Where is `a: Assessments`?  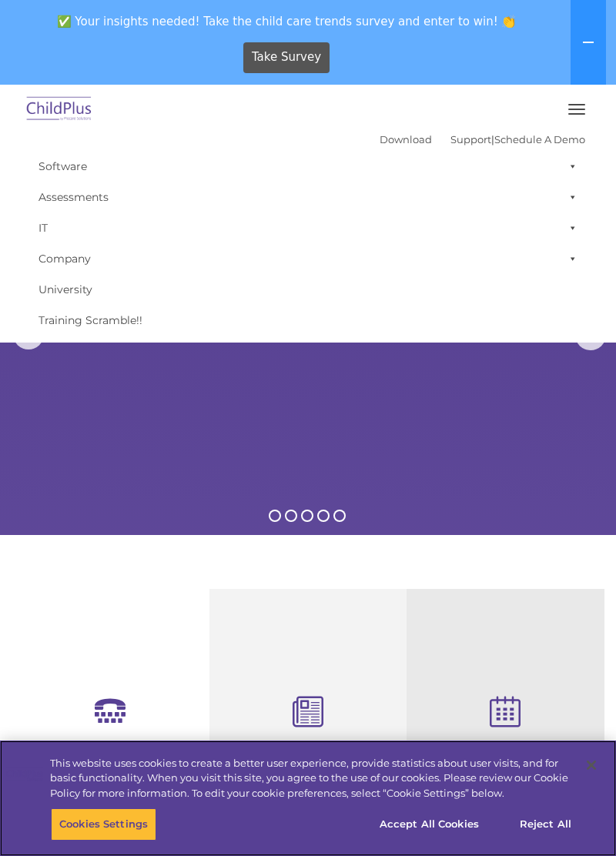
a: Assessments is located at coordinates (308, 197).